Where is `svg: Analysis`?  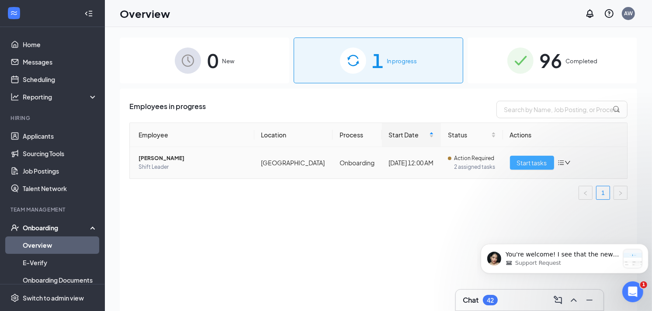
svg: Analysis is located at coordinates (15, 97).